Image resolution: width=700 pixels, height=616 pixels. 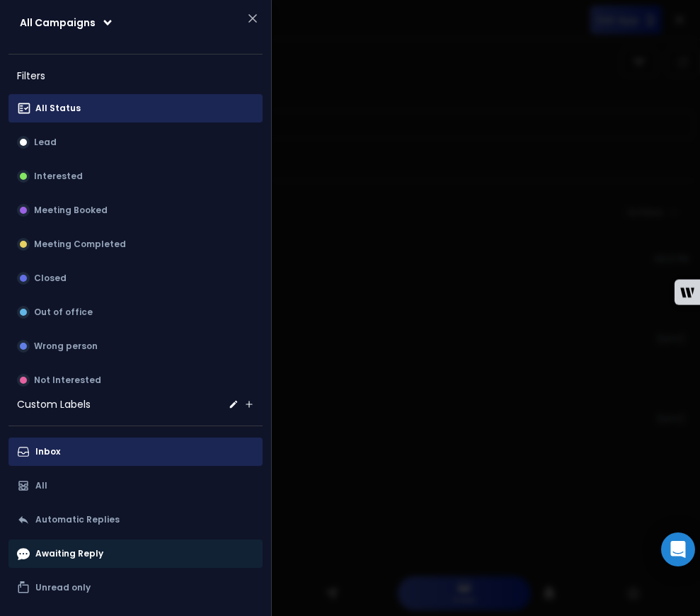 What do you see at coordinates (48, 452) in the screenshot?
I see `p: Inbox` at bounding box center [48, 452].